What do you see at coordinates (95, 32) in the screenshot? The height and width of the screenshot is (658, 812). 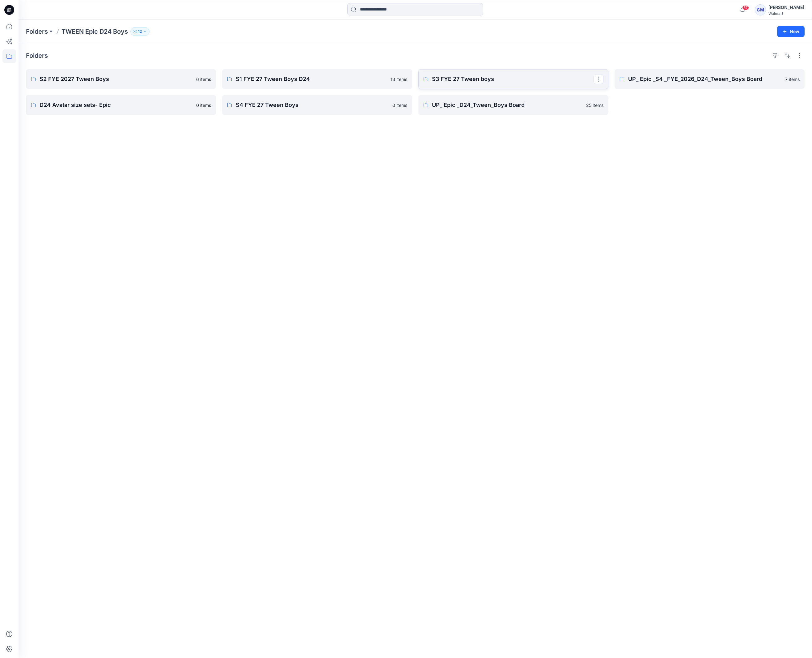 I see `p: TWEEN Epic D24 Boys` at bounding box center [95, 32].